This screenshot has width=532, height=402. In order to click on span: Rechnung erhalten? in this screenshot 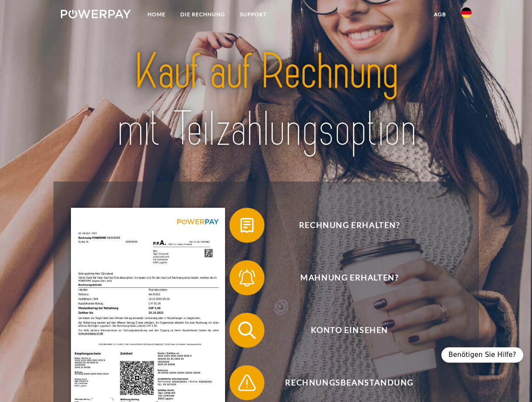, I will do `click(349, 225)`.